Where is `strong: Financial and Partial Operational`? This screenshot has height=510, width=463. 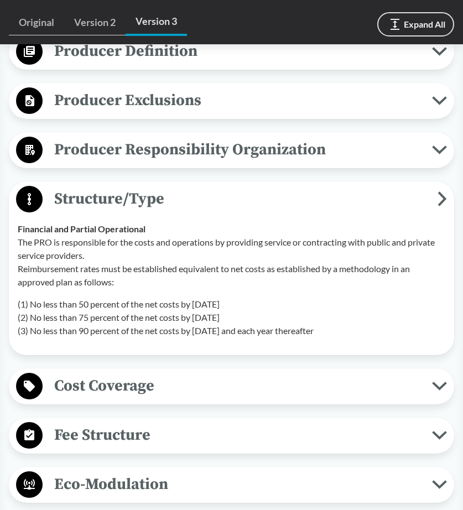
strong: Financial and Partial Operational is located at coordinates (81, 229).